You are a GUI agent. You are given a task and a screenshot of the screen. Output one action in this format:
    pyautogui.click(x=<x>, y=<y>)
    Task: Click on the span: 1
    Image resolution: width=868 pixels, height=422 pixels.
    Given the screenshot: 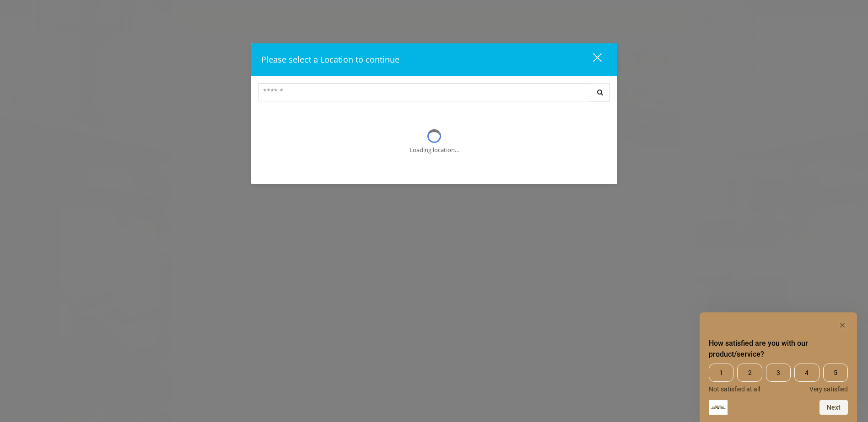 What is the action you would take?
    pyautogui.click(x=721, y=373)
    